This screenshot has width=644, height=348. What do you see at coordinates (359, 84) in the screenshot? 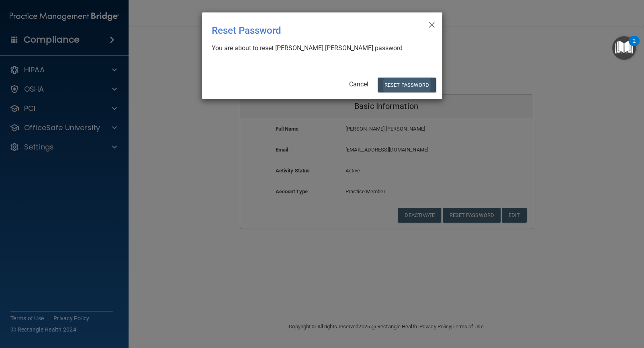
I see `a: Cancel` at bounding box center [359, 84].